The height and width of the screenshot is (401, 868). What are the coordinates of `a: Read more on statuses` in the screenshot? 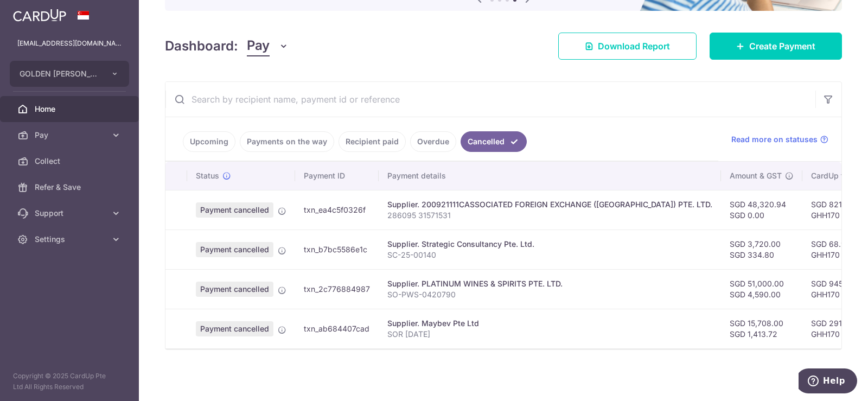 It's located at (780, 139).